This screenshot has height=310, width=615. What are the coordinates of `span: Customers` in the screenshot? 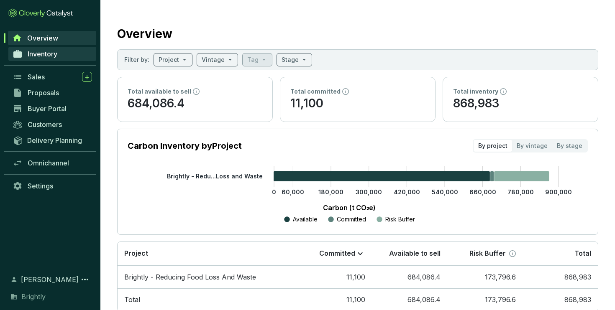 It's located at (45, 125).